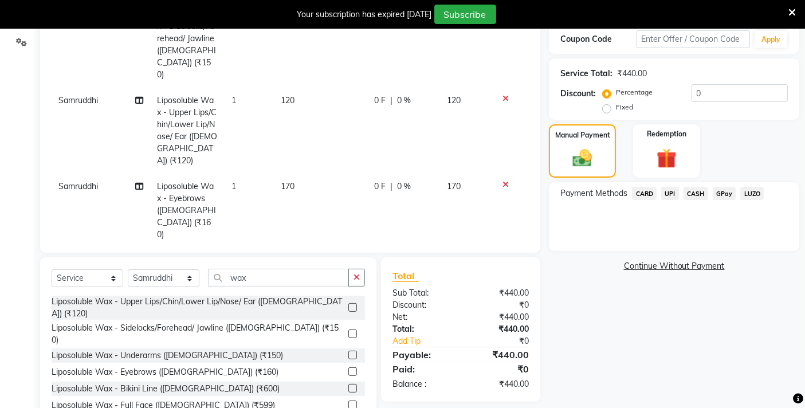  What do you see at coordinates (644, 193) in the screenshot?
I see `span: CARD` at bounding box center [644, 193].